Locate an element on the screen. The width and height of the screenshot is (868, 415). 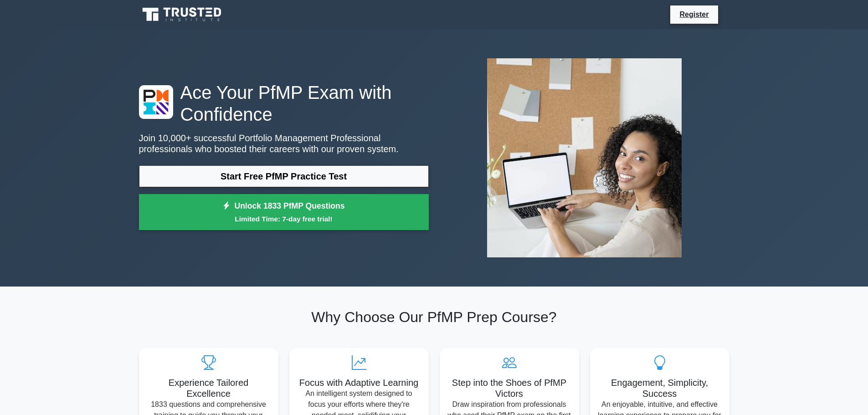
h2: Why Choose Our PfMP Prep Course? is located at coordinates (434, 317).